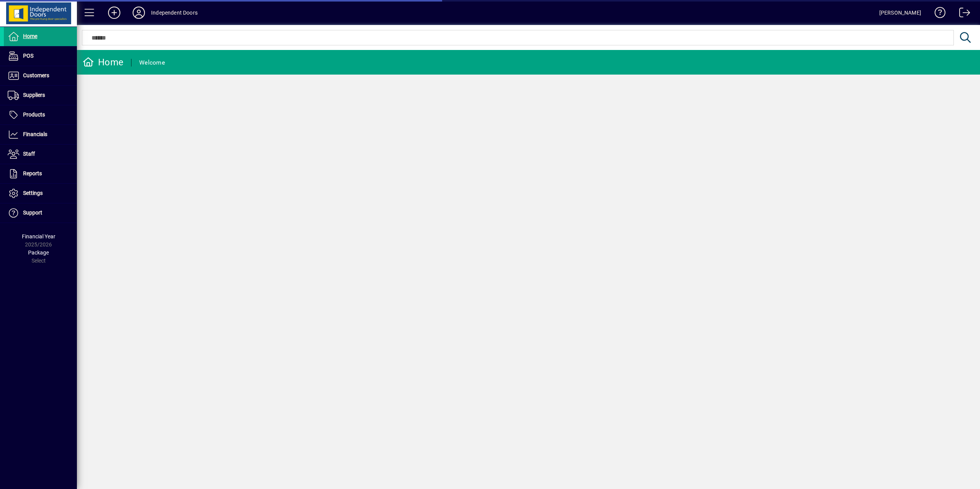 The width and height of the screenshot is (980, 489). Describe the element at coordinates (40, 213) in the screenshot. I see `a: Support` at that location.